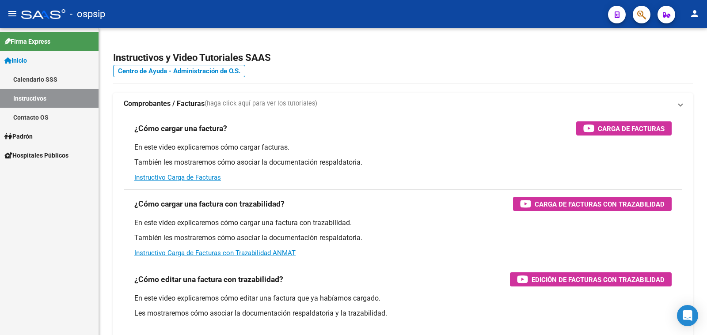 Image resolution: width=707 pixels, height=335 pixels. Describe the element at coordinates (695, 14) in the screenshot. I see `mat-icon: person` at that location.